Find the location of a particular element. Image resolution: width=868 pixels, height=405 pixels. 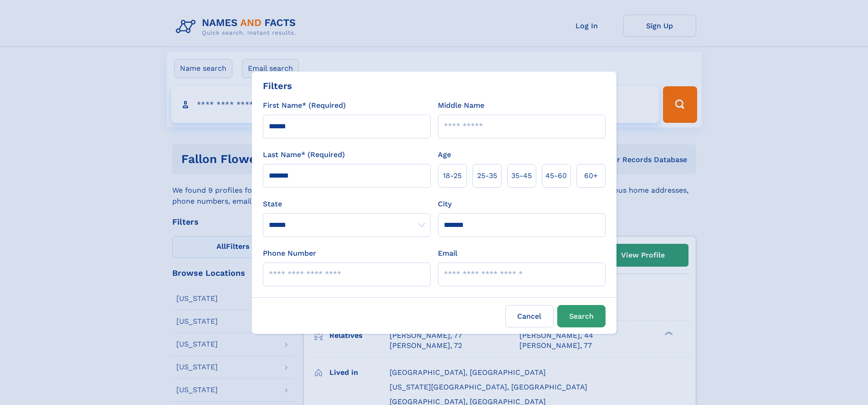

span: 18‑25 is located at coordinates (452, 176).